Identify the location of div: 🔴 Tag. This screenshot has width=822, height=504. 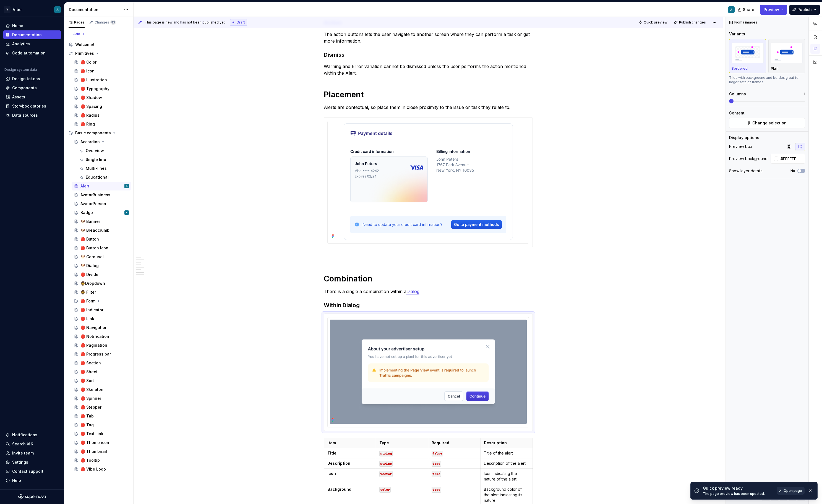
(87, 425).